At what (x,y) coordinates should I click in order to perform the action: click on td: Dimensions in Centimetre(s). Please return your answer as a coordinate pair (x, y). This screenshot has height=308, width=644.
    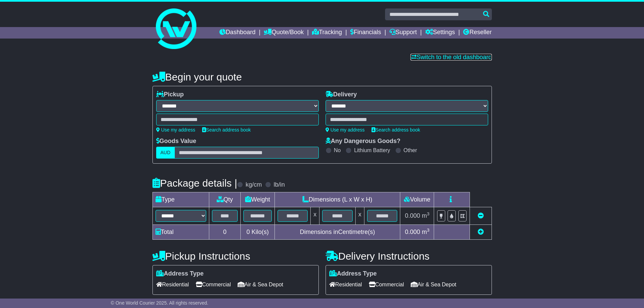
    Looking at the image, I should click on (337, 232).